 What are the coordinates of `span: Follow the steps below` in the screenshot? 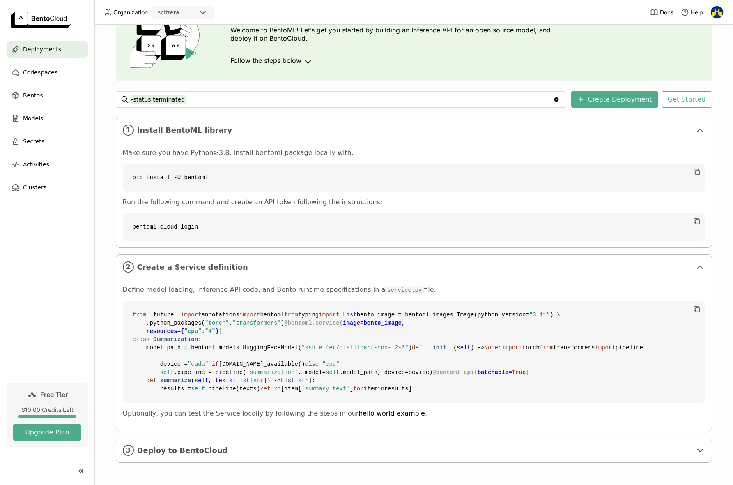 It's located at (266, 60).